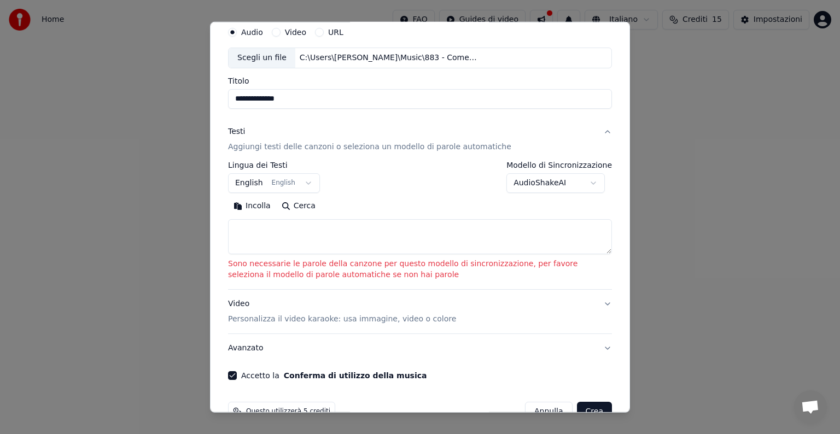 The width and height of the screenshot is (840, 434). What do you see at coordinates (298, 206) in the screenshot?
I see `button: Cerca` at bounding box center [298, 206].